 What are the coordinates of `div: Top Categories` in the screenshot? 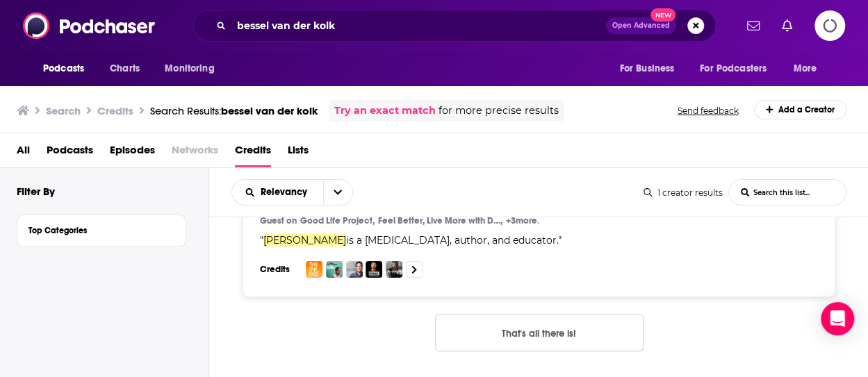 It's located at (97, 231).